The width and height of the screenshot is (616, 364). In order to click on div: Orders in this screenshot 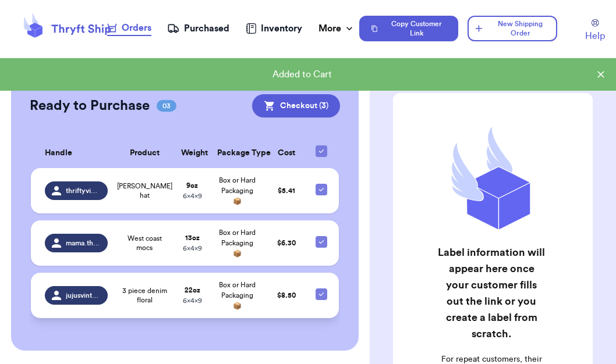, I will do `click(129, 28)`.